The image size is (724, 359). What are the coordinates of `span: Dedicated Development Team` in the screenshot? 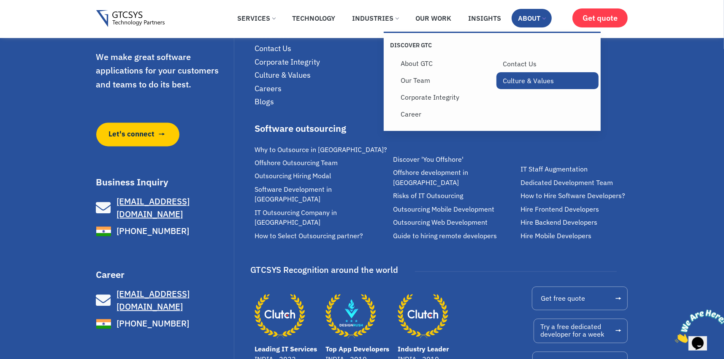 It's located at (567, 182).